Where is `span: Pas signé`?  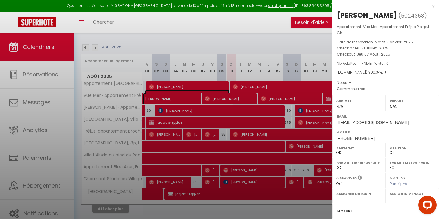 span: Pas signé is located at coordinates (399, 183).